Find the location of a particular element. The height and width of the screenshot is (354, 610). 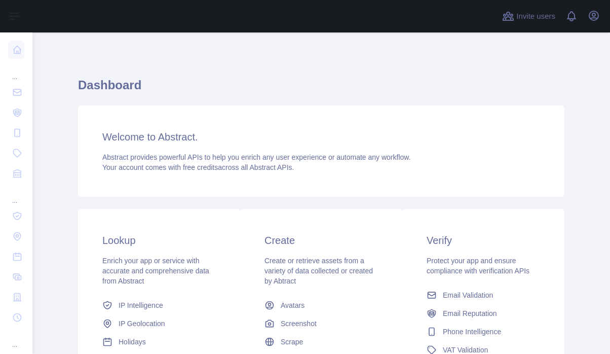

span: Invite users is located at coordinates (535, 16).